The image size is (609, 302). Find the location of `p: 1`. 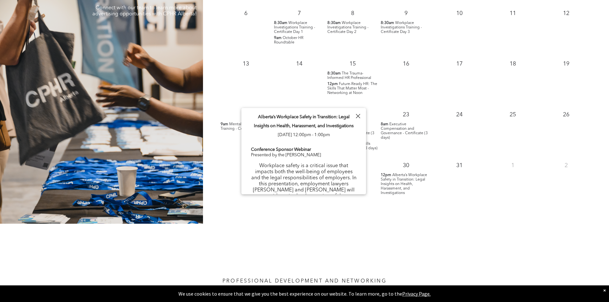

p: 1 is located at coordinates (513, 166).